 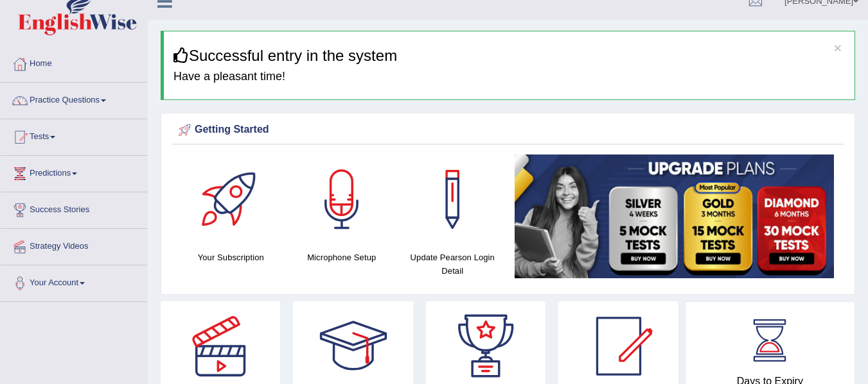 I want to click on a: Success Stories, so click(x=74, y=208).